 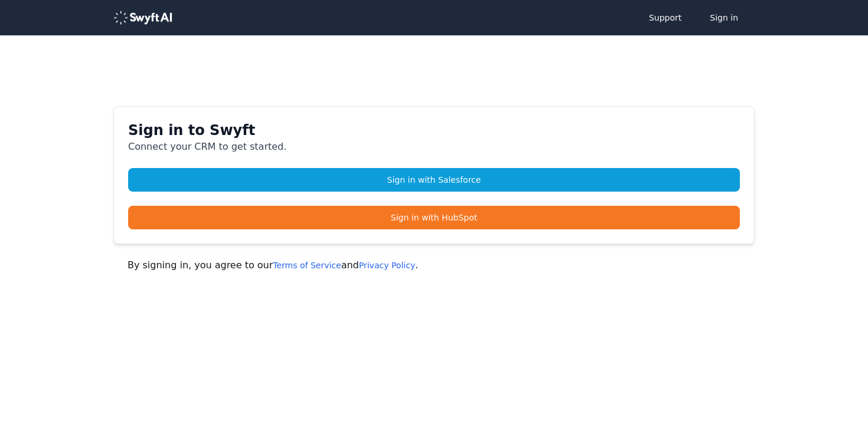 What do you see at coordinates (434, 130) in the screenshot?
I see `h1: Sign in to Swyft` at bounding box center [434, 130].